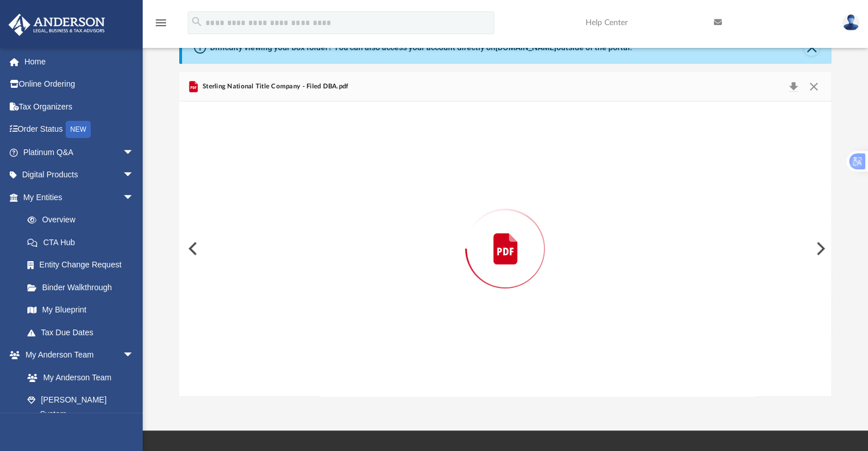 The height and width of the screenshot is (451, 868). I want to click on button: Previous File, so click(192, 249).